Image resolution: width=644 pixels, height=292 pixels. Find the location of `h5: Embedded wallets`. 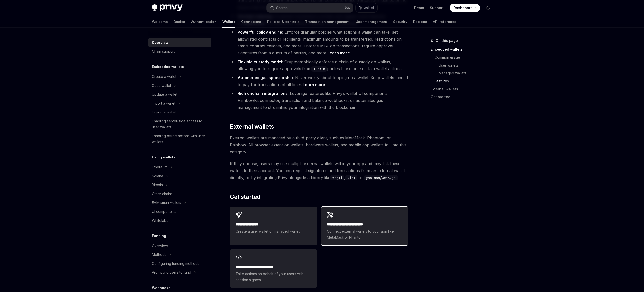

h5: Embedded wallets is located at coordinates (167, 67).